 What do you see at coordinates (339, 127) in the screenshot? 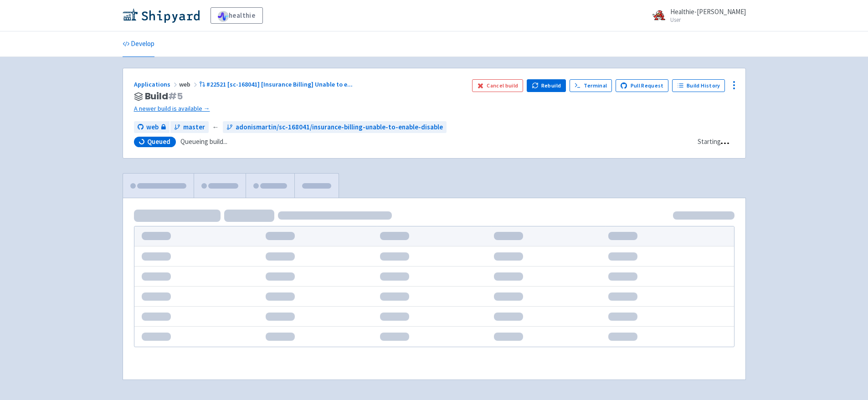
I see `span: adonismartin/sc-168041/insurance-billing-unable-to-enable-disable` at bounding box center [339, 127].